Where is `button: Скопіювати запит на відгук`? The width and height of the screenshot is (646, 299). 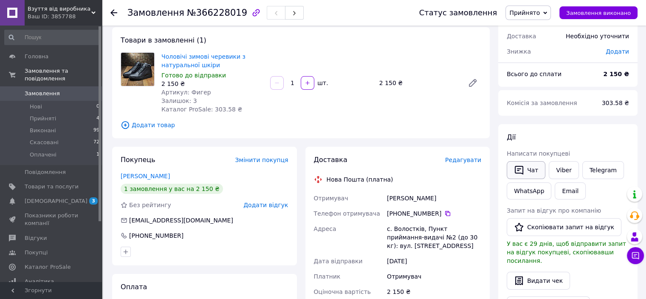
button: Скопіювати запит на відгук is located at coordinates (564, 227).